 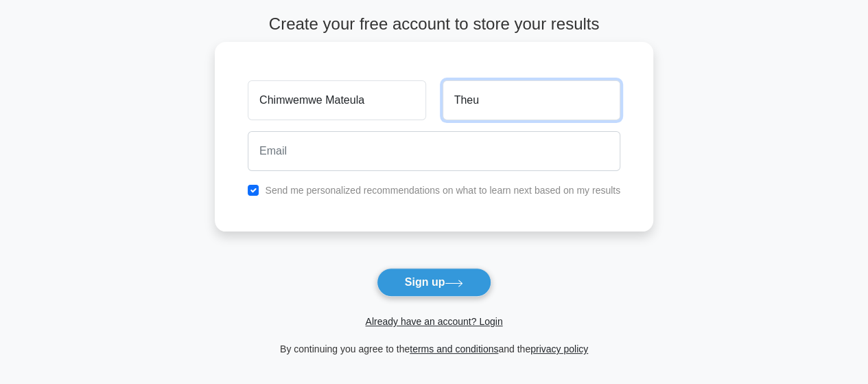 What do you see at coordinates (531, 100) in the screenshot?
I see `input: Last name` at bounding box center [531, 100].